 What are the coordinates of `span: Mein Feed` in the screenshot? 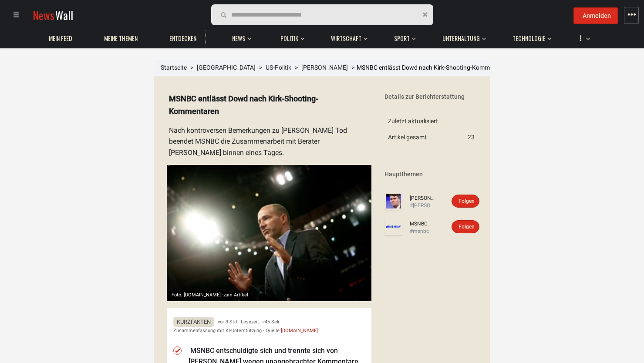 It's located at (61, 38).